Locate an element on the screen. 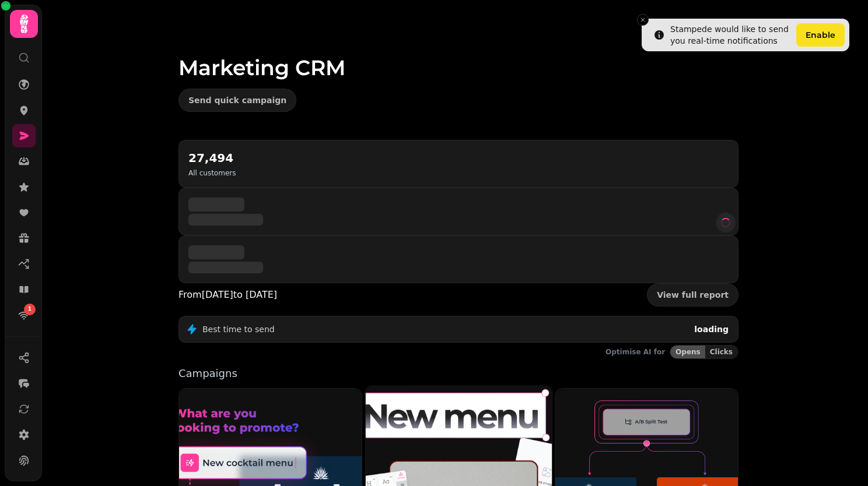 The width and height of the screenshot is (868, 486). a: 1 is located at coordinates (24, 315).